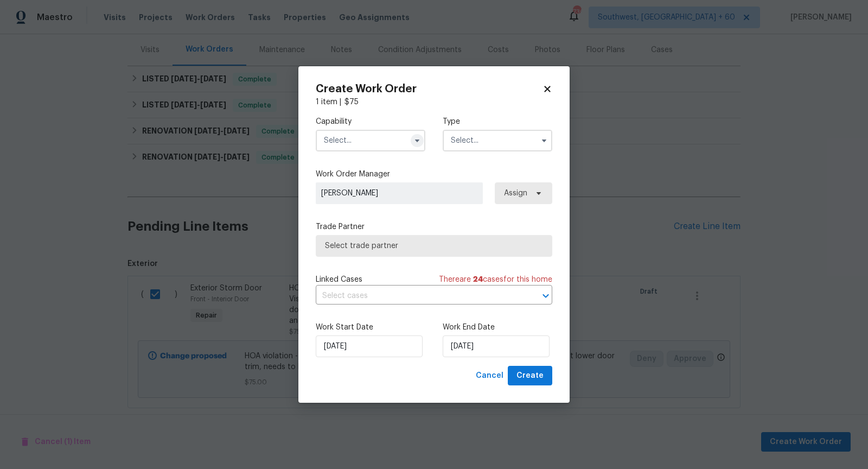 The image size is (868, 469). I want to click on span: Linked Cases, so click(339, 279).